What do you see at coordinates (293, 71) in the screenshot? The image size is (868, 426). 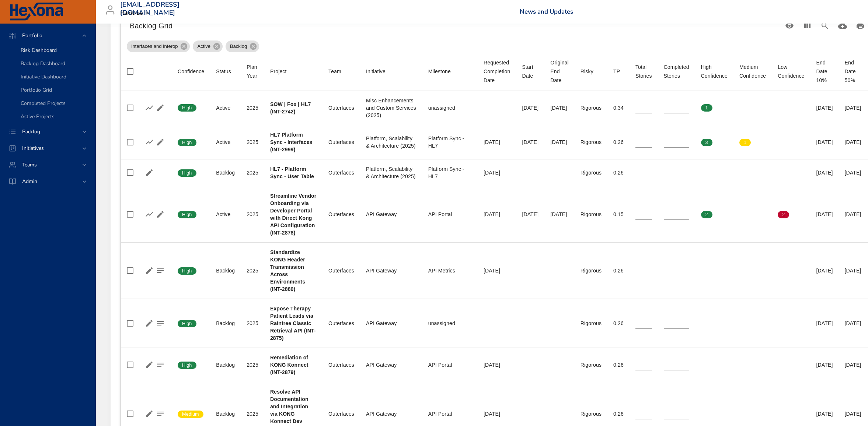 I see `span: Project` at bounding box center [293, 71].